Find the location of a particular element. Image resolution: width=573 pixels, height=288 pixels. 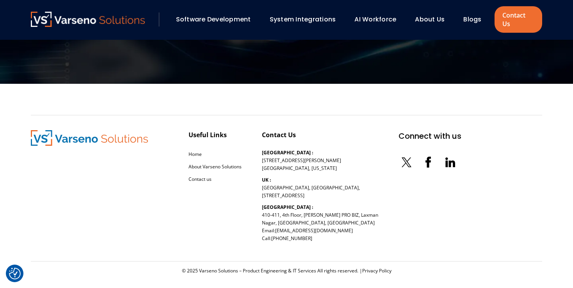

b: UK : is located at coordinates (266, 180).